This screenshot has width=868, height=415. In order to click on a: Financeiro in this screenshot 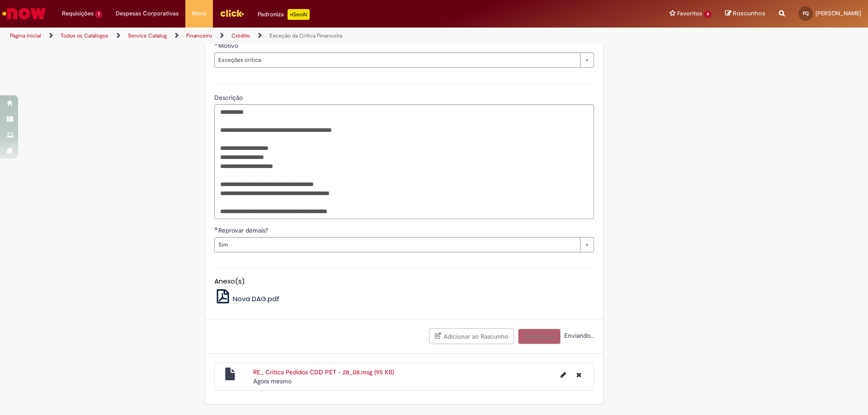, I will do `click(199, 36)`.